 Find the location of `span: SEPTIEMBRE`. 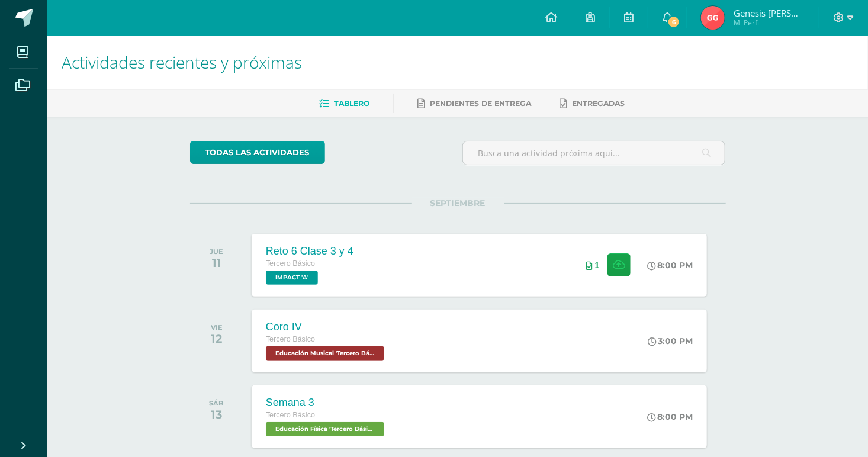

span: SEPTIEMBRE is located at coordinates (458, 203).